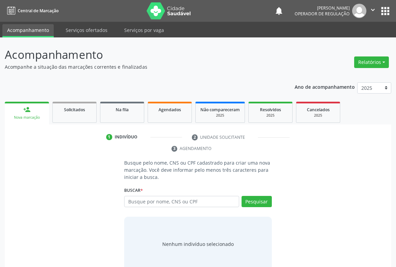  What do you see at coordinates (32, 11) in the screenshot?
I see `a: Central de Marcação` at bounding box center [32, 11].